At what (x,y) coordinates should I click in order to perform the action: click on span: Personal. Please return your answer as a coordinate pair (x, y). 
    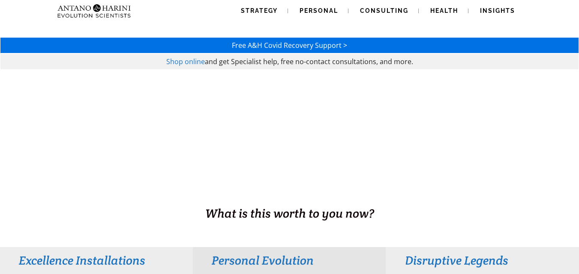
    Looking at the image, I should click on (319, 11).